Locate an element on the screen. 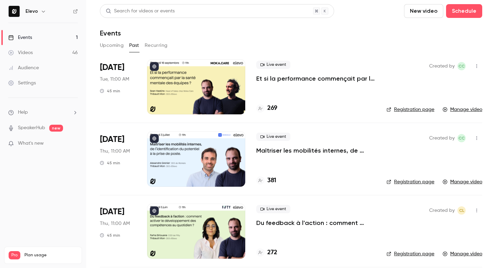  span: CL is located at coordinates (462, 210).